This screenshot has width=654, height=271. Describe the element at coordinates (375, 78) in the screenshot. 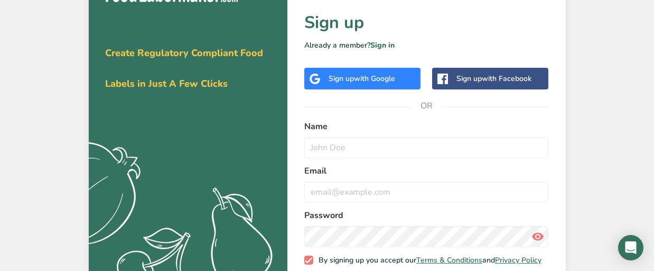

I see `span: with Google` at that location.